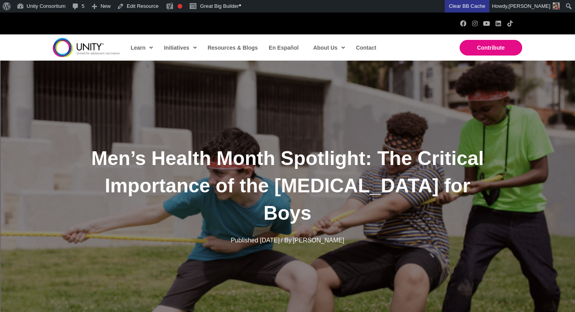 This screenshot has height=312, width=575. What do you see at coordinates (464, 23) in the screenshot?
I see `a: Facebook` at bounding box center [464, 23].